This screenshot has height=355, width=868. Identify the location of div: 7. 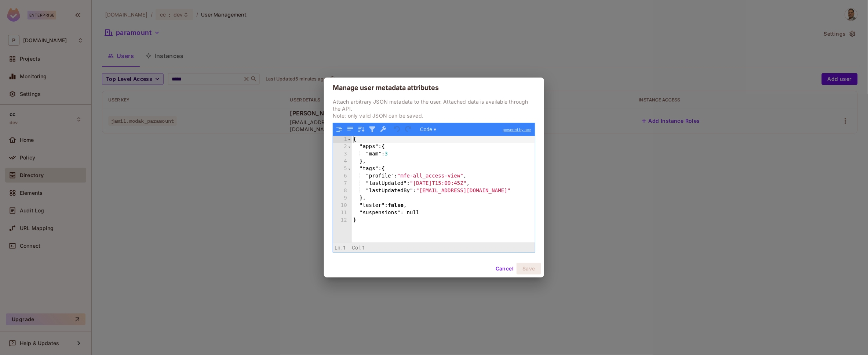
(342, 184).